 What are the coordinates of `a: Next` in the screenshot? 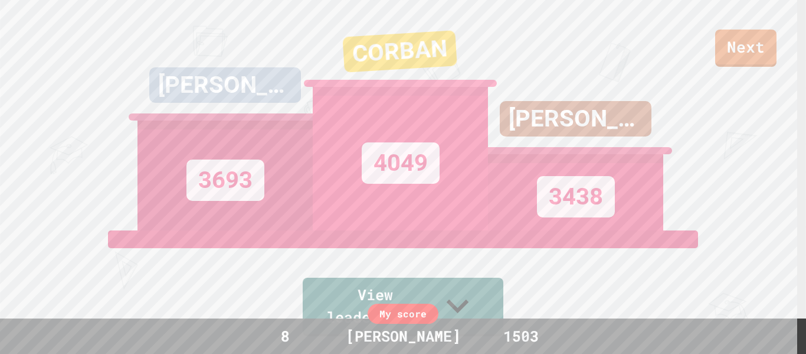 It's located at (746, 48).